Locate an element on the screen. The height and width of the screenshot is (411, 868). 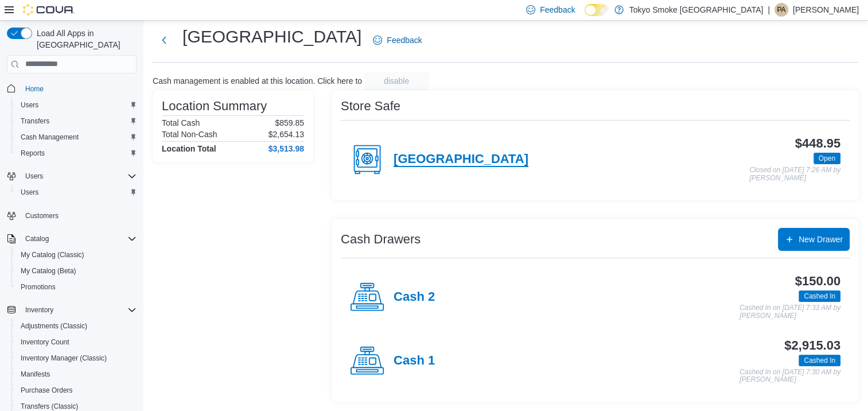
p: $859.85 is located at coordinates (289, 123).